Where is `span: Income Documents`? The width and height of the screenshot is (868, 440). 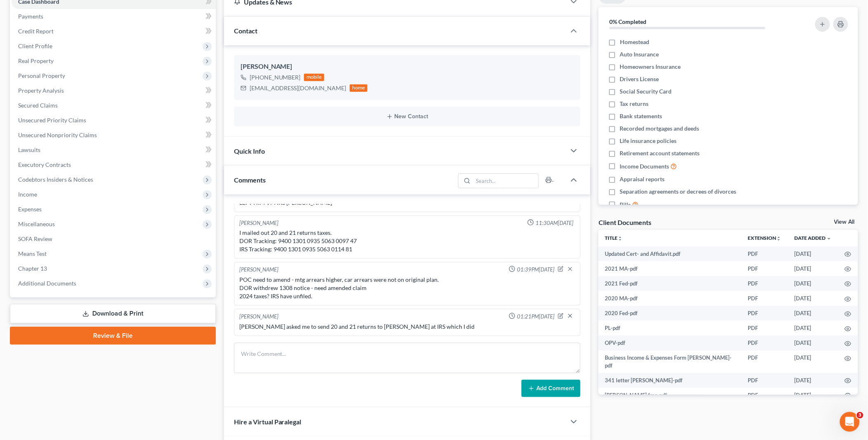 span: Income Documents is located at coordinates (644, 167).